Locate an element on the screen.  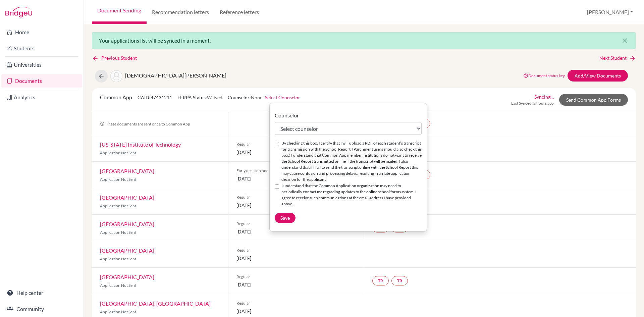
a: Students is located at coordinates (42, 48).